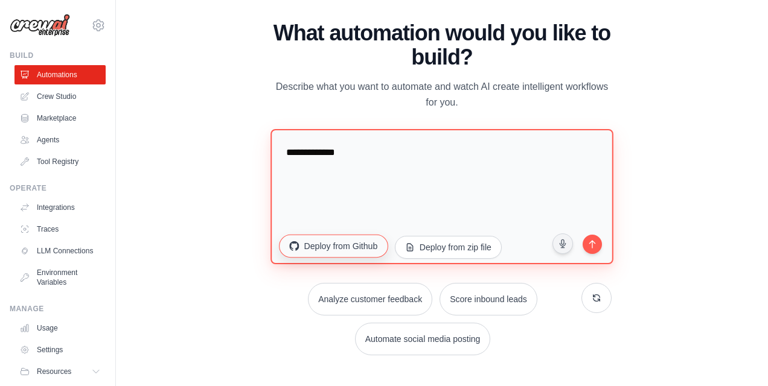 The image size is (768, 386). What do you see at coordinates (60, 162) in the screenshot?
I see `a: Tool Registry` at bounding box center [60, 162].